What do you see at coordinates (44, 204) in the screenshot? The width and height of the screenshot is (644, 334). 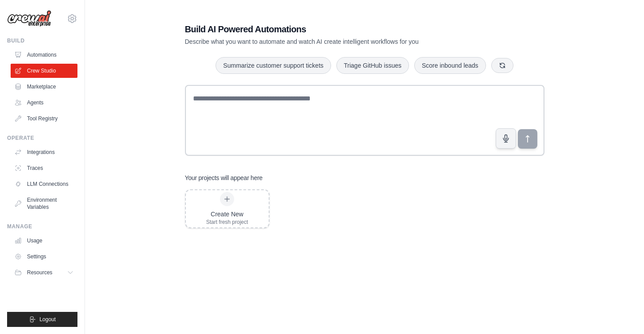 I see `a: Environment Variables` at bounding box center [44, 204].